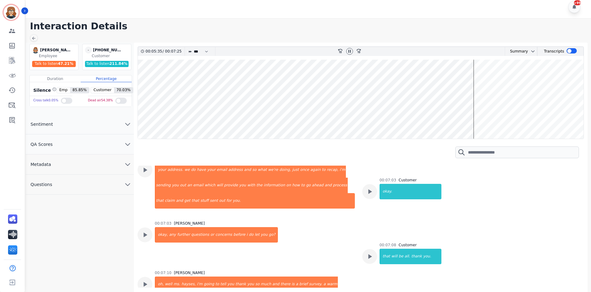 The width and height of the screenshot is (591, 292). I want to click on div: +99, so click(577, 3).